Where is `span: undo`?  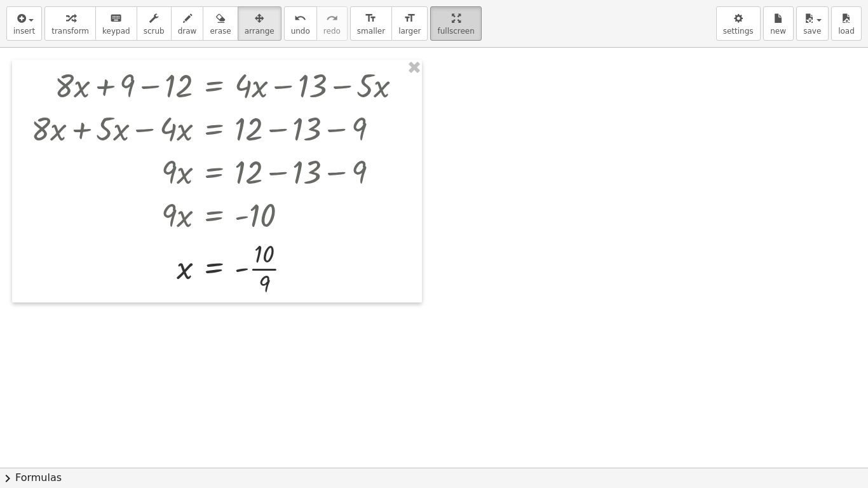
span: undo is located at coordinates (300, 31).